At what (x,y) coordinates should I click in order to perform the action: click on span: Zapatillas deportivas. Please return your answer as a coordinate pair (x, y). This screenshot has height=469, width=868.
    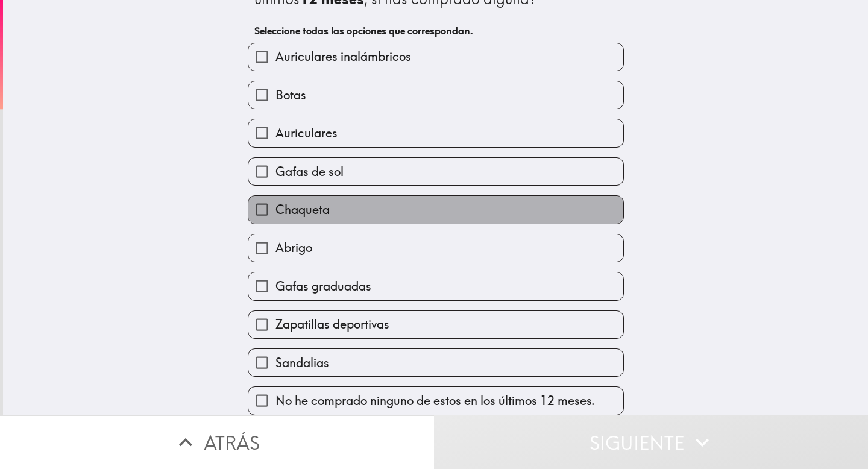
    Looking at the image, I should click on (333, 324).